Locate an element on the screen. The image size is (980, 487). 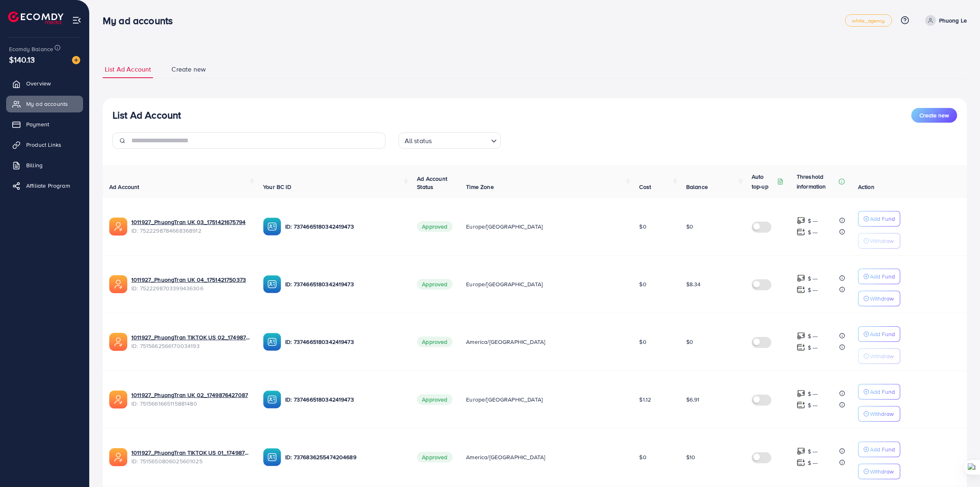
a: 1011927_PhuongTran UK 02_1749876427087 is located at coordinates (190, 395).